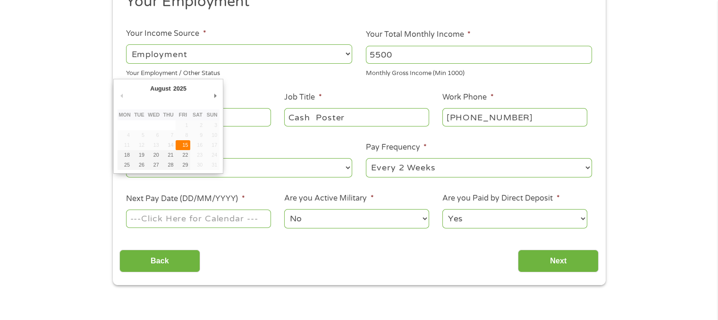 This screenshot has width=718, height=320. I want to click on abbr: Friday, so click(183, 115).